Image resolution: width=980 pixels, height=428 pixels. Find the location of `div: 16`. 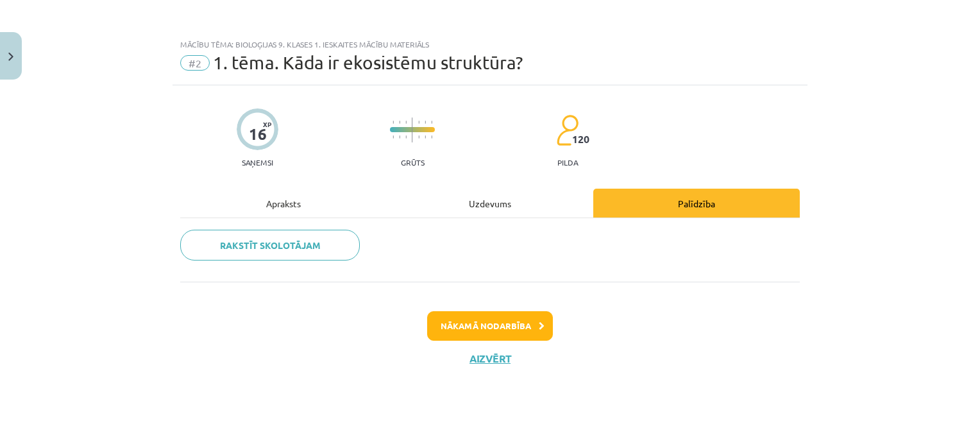

div: 16 is located at coordinates (258, 134).